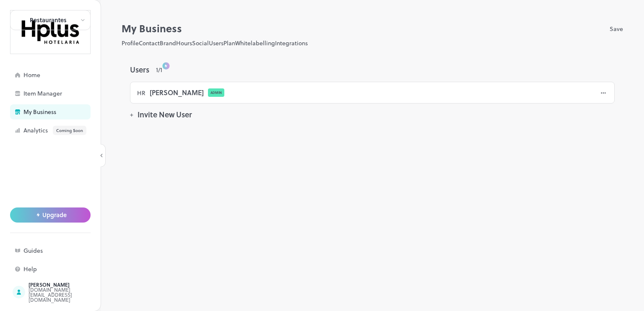  Describe the element at coordinates (66, 251) in the screenshot. I see `div: Guides` at that location.